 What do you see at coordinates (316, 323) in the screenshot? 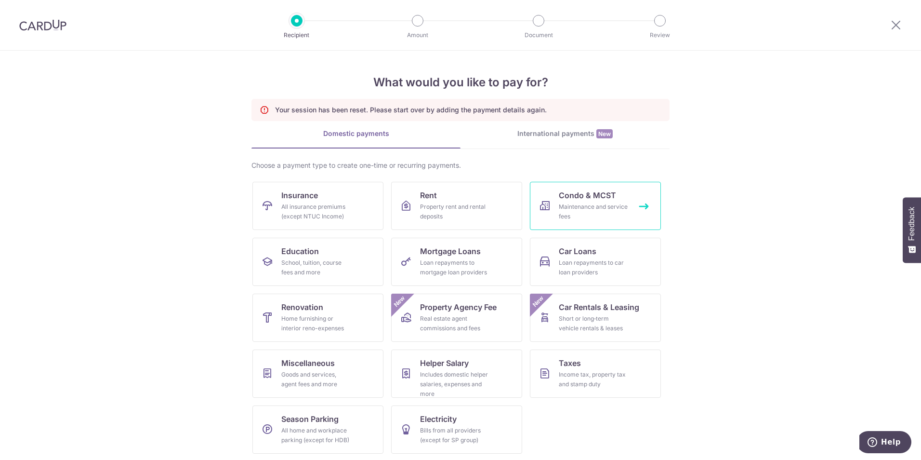
I see `div: Home furnishing or interior reno-expenses` at bounding box center [316, 323].